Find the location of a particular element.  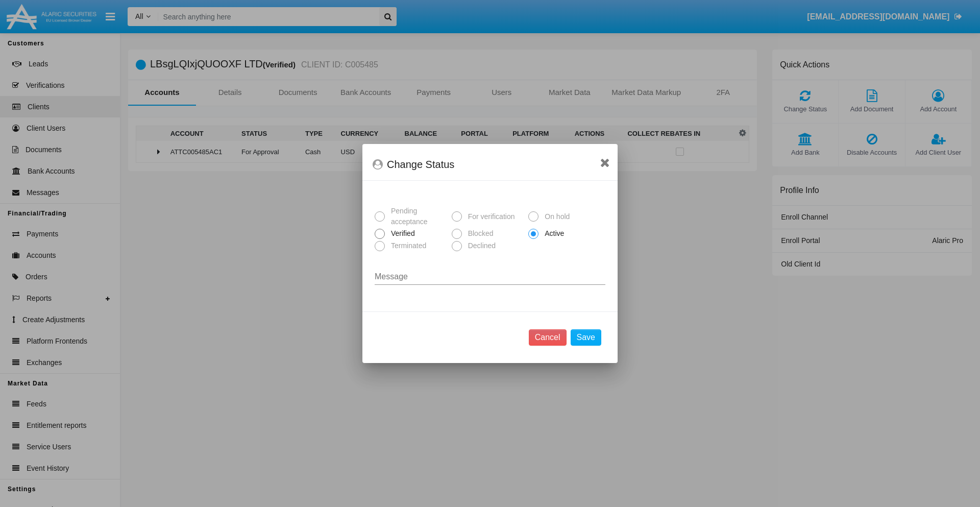

span: Pending acceptance is located at coordinates (416, 216).